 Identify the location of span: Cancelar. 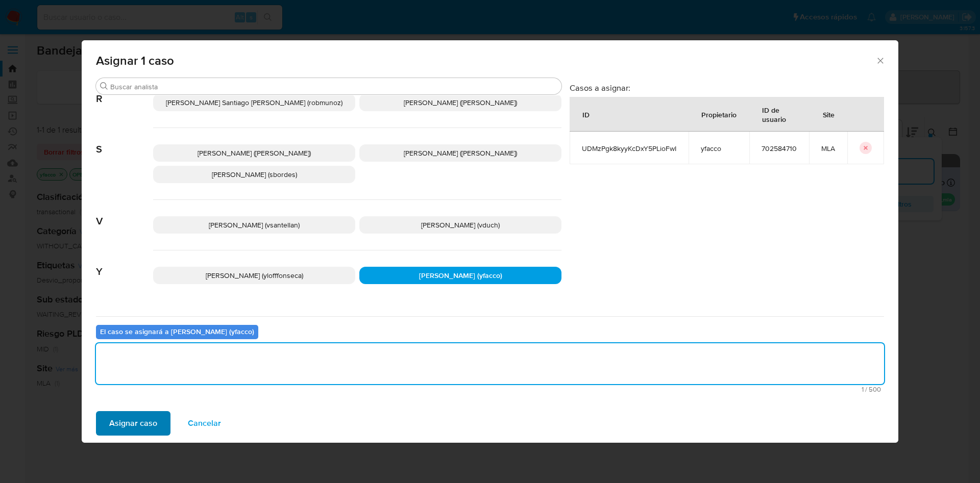
(204, 423).